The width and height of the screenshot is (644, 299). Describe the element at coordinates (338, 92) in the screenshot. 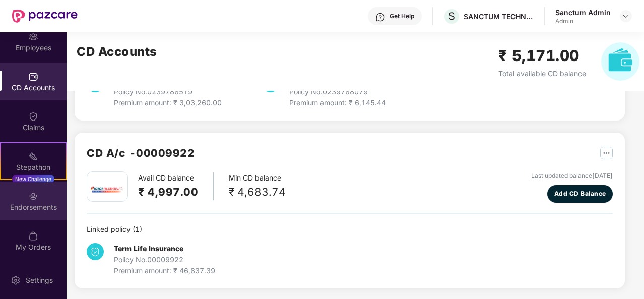

I see `div: Policy No. 0239788079` at that location.